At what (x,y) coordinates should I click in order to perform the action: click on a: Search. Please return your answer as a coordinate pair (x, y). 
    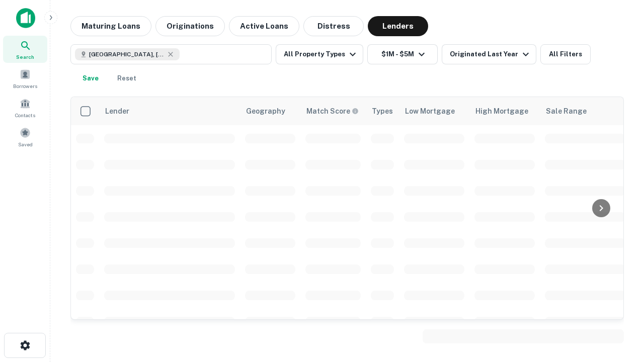
    Looking at the image, I should click on (25, 49).